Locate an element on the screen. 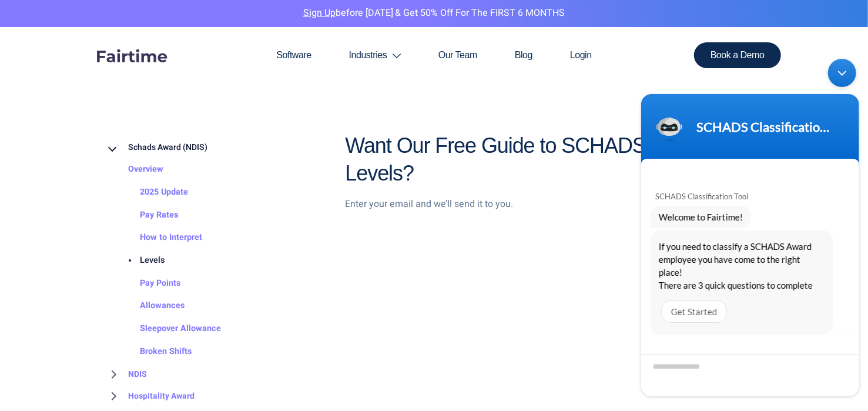  a: Sleepover Allowance is located at coordinates (170, 329).